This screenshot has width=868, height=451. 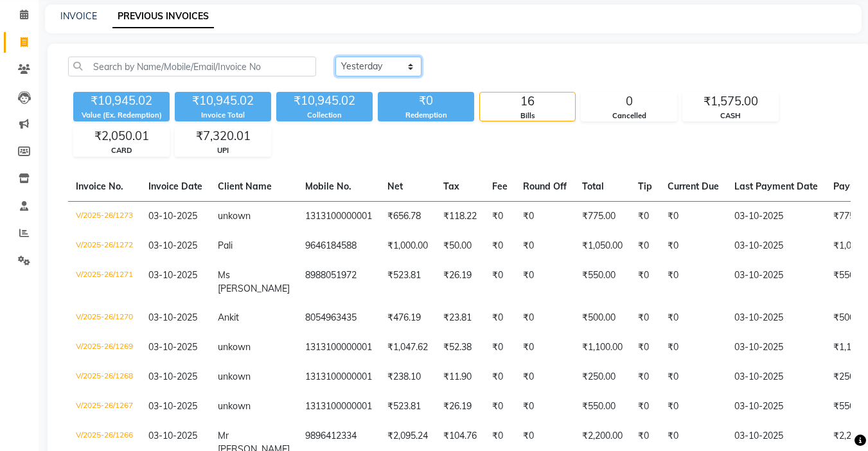 What do you see at coordinates (328, 186) in the screenshot?
I see `span: Mobile No.` at bounding box center [328, 186].